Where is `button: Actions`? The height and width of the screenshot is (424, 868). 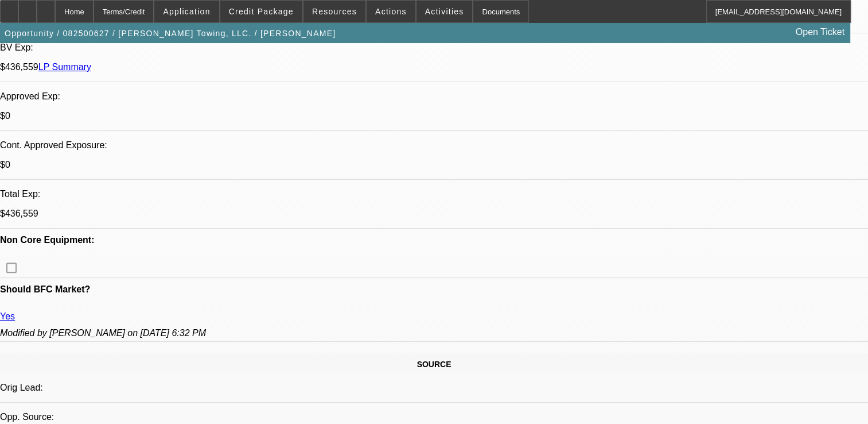 button: Actions is located at coordinates (391, 12).